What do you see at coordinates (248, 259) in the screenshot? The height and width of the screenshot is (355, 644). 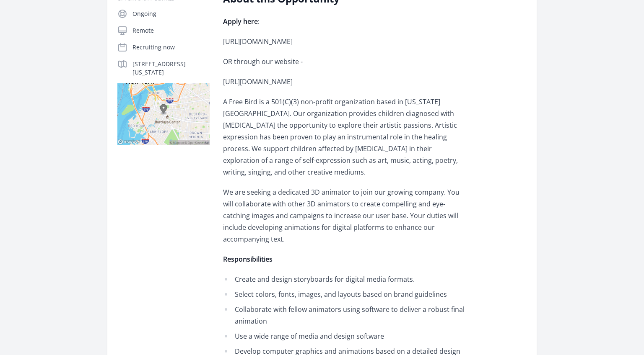 I see `strong: Responsibilities` at bounding box center [248, 259].